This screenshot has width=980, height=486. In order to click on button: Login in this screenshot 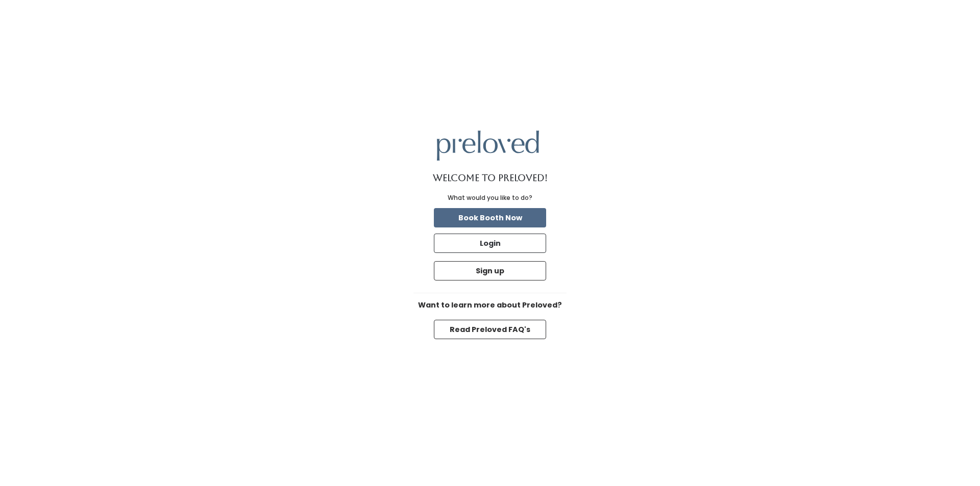, I will do `click(490, 243)`.